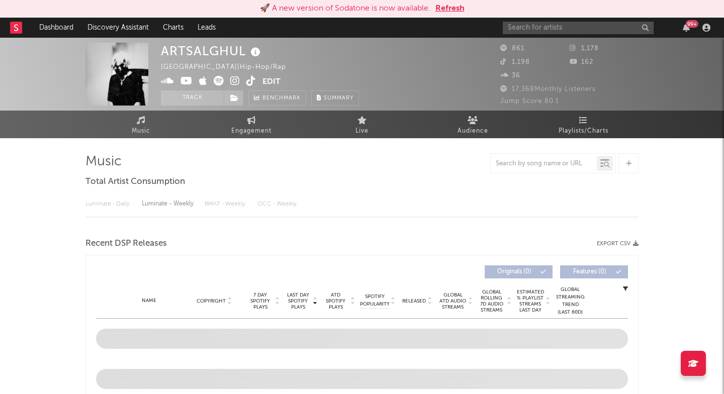  Describe the element at coordinates (298, 301) in the screenshot. I see `span: Last Day Spotify Plays` at that location.